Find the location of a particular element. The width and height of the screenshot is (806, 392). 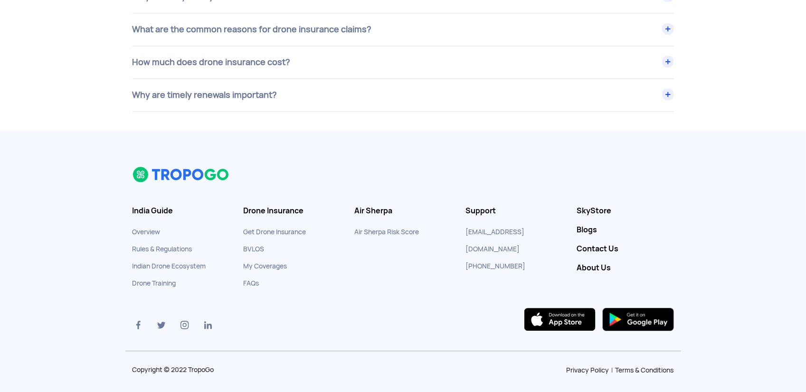

a: SkyStore is located at coordinates (625, 211).